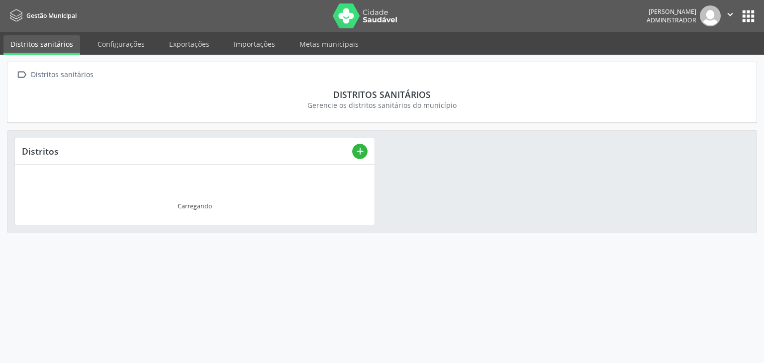  What do you see at coordinates (329, 44) in the screenshot?
I see `a: Metas municipais` at bounding box center [329, 44].